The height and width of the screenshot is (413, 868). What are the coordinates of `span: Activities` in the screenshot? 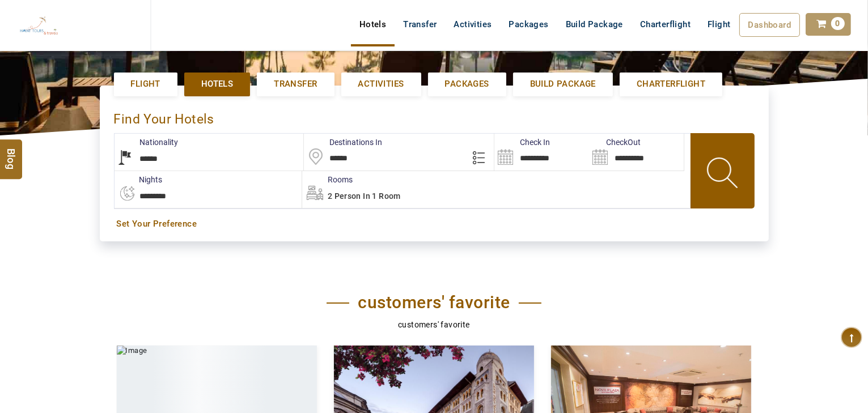 It's located at (381, 84).